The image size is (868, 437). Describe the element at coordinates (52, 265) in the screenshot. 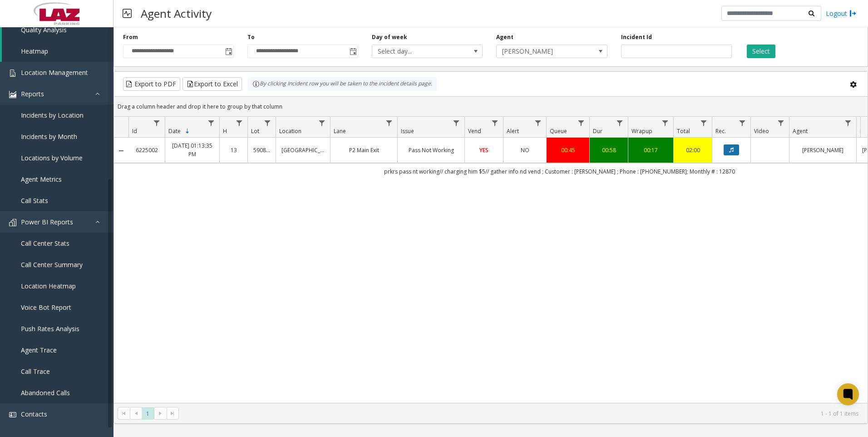

I see `span: Call Center Summary` at that location.